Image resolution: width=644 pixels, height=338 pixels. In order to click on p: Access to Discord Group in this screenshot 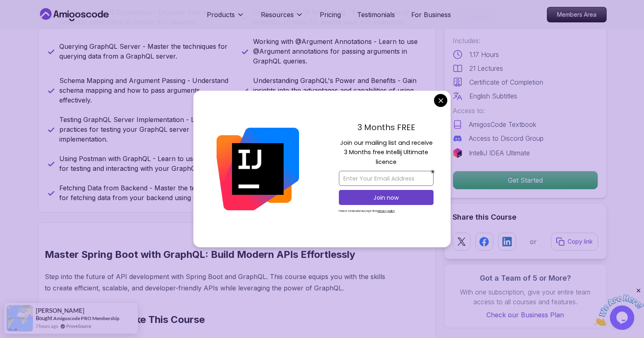, I will do `click(506, 139)`.